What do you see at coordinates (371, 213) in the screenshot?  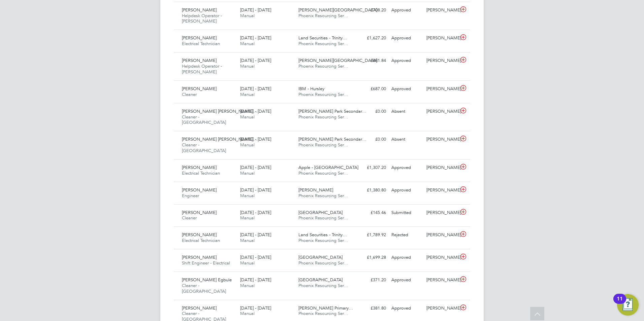 I see `div: £145.46` at bounding box center [371, 213].